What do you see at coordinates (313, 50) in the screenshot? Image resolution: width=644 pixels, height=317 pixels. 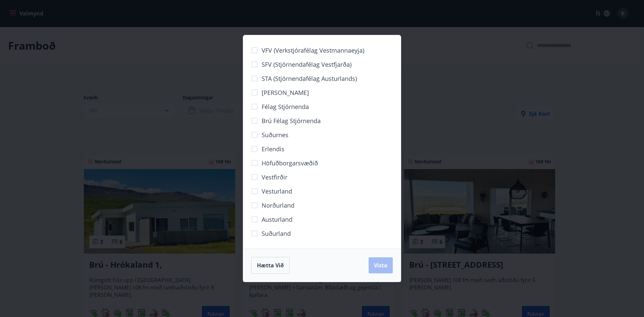 I see `span: VFV (Verkstjórafélag Vestmannaeyja)` at bounding box center [313, 50].